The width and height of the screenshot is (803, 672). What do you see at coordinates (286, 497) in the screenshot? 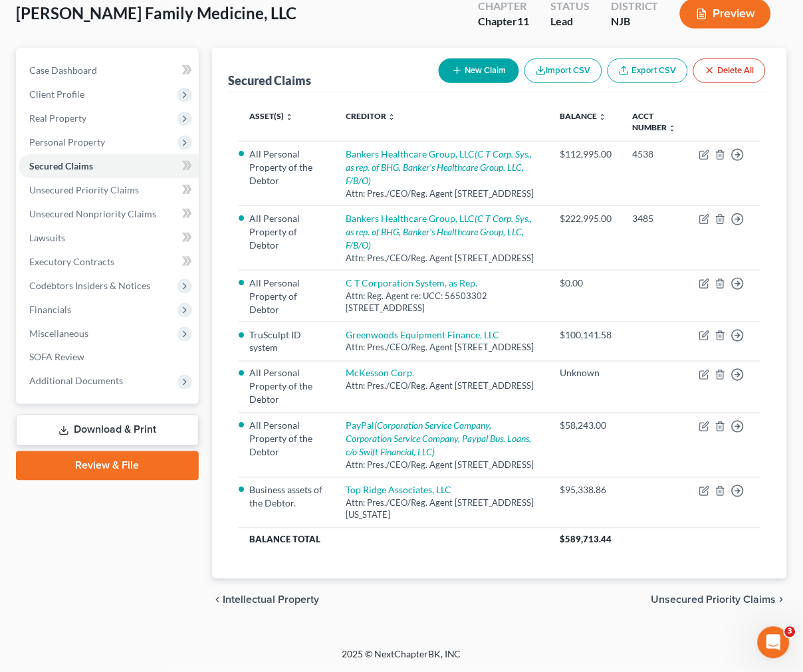
I see `li: Business assets of the Debtor.` at bounding box center [286, 497].